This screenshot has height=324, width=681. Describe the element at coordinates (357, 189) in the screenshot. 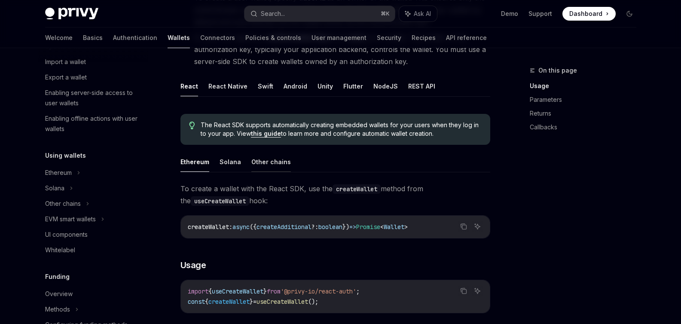

I see `code: createWallet` at that location.